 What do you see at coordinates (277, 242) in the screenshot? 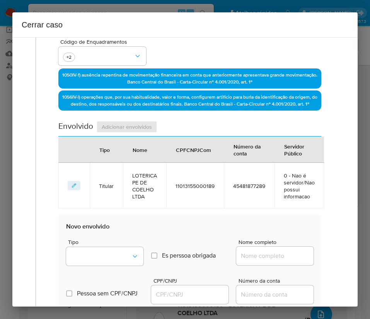
I see `span: Nome completo` at bounding box center [277, 242].